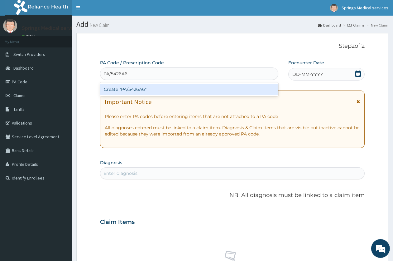 The height and width of the screenshot is (261, 393). Describe the element at coordinates (128, 102) in the screenshot. I see `h1: Important Notice` at that location.